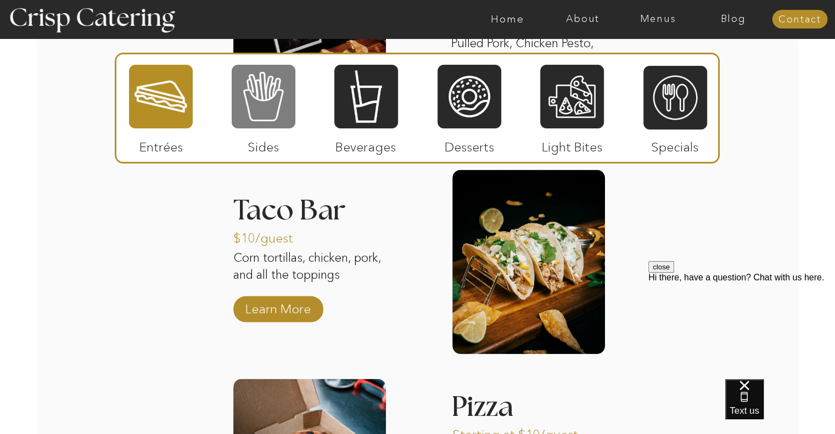 Image resolution: width=835 pixels, height=434 pixels. What do you see at coordinates (675, 144) in the screenshot?
I see `p: Specials` at bounding box center [675, 144].